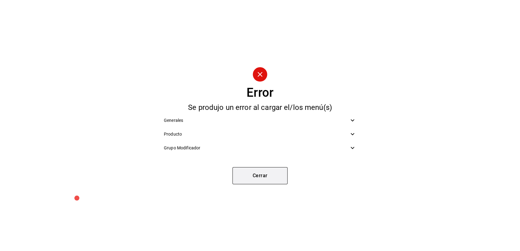  What do you see at coordinates (256, 120) in the screenshot?
I see `span: Generales` at bounding box center [256, 120].